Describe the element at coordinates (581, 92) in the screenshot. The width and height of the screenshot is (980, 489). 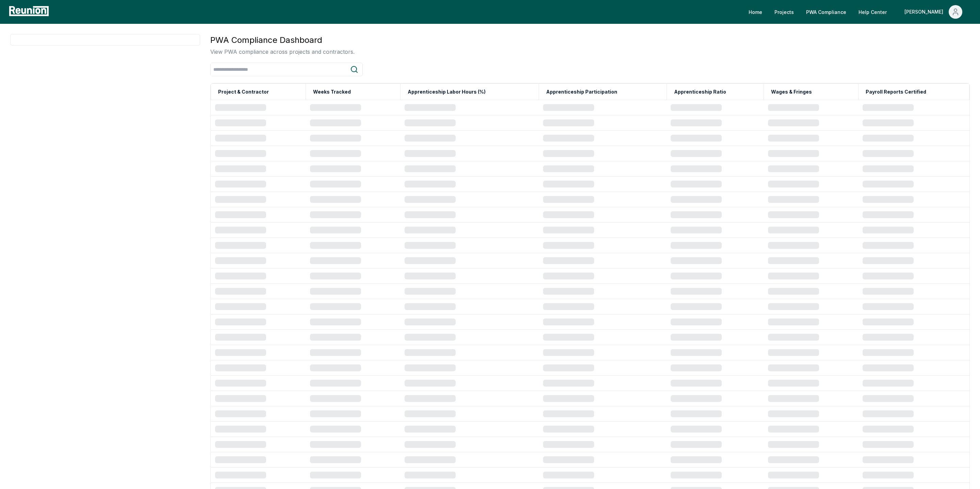
I see `button: Apprenticeship Participation` at that location.